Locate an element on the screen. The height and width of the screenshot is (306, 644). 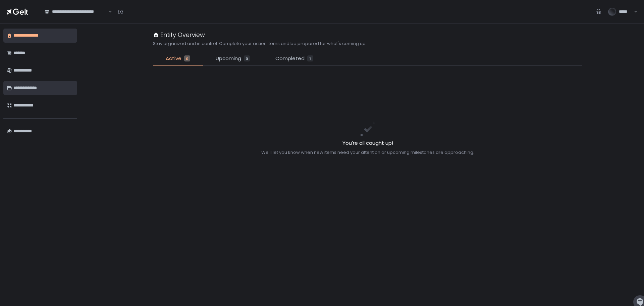
div: Entity Overview is located at coordinates (179, 35).